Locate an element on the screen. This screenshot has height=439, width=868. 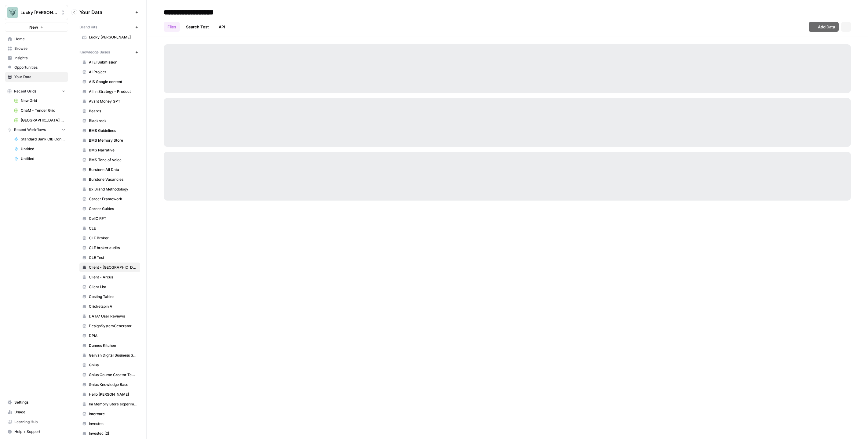
a: AIS Google content is located at coordinates (110, 82).